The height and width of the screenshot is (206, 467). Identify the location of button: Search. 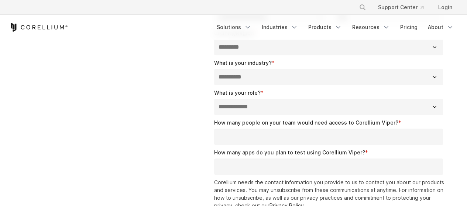
(362, 7).